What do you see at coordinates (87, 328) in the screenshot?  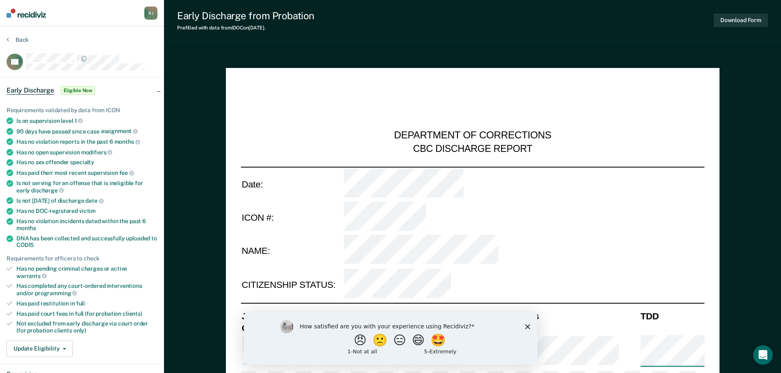 I see `div: Not excluded from early discharge via court order (for probation clients` at bounding box center [87, 328].